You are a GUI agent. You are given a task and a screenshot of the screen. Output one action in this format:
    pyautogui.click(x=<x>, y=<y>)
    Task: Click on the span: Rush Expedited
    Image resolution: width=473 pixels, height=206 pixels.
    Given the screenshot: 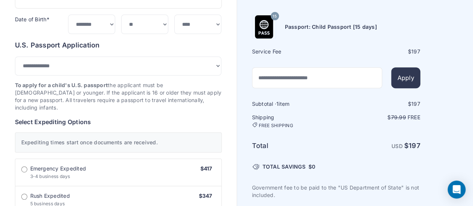 What is the action you would take?
    pyautogui.click(x=50, y=196)
    